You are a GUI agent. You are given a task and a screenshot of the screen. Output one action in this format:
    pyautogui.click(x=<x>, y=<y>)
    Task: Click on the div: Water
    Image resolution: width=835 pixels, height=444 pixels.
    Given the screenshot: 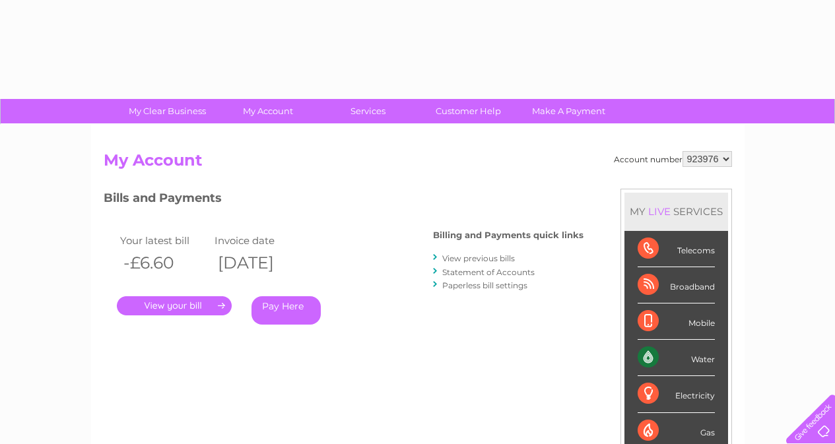 What is the action you would take?
    pyautogui.click(x=676, y=358)
    